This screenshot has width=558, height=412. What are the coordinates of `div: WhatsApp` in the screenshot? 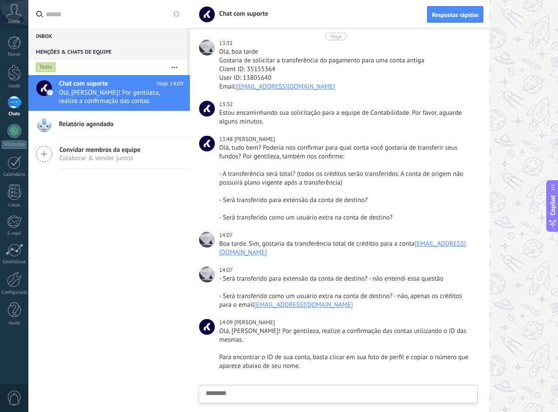 It's located at (14, 144).